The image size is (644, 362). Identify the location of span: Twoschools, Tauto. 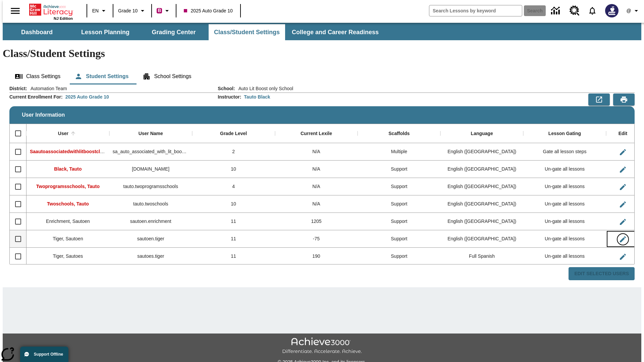
(68, 204).